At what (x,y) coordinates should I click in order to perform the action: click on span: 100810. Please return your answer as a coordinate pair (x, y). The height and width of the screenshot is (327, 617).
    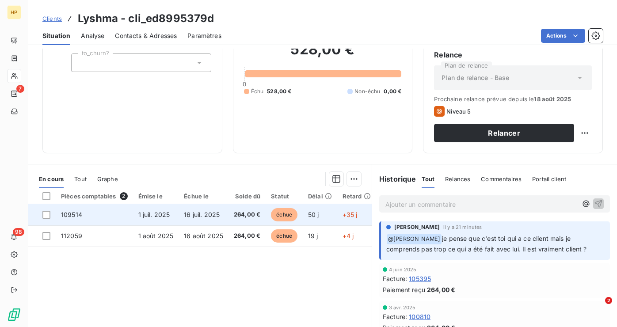
    Looking at the image, I should click on (419, 316).